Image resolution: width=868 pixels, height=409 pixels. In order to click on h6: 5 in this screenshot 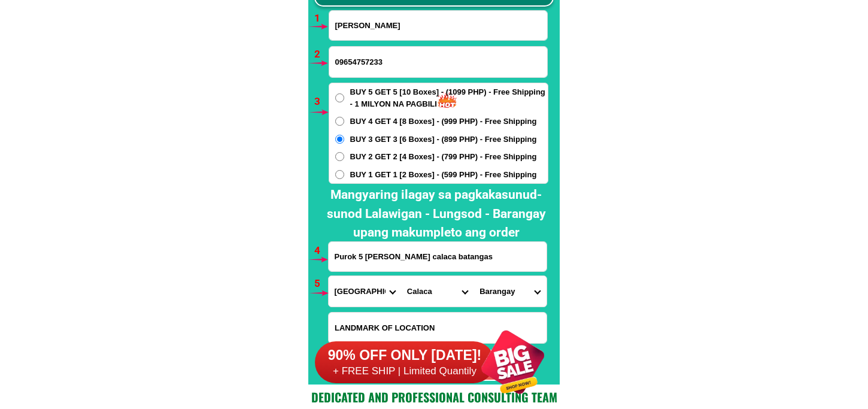, I will do `click(321, 284)`.